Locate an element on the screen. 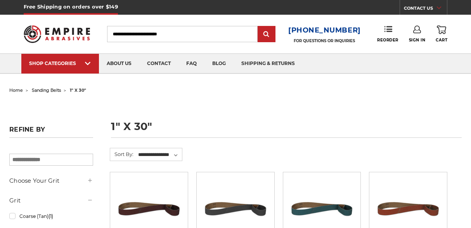 The width and height of the screenshot is (471, 228). span: Reorder is located at coordinates (387, 40).